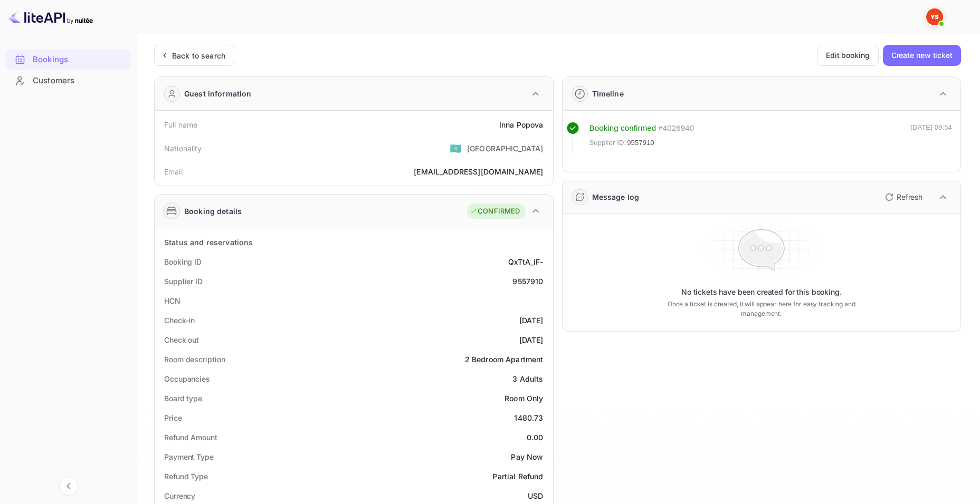  Describe the element at coordinates (455, 149) in the screenshot. I see `span: United States` at that location.